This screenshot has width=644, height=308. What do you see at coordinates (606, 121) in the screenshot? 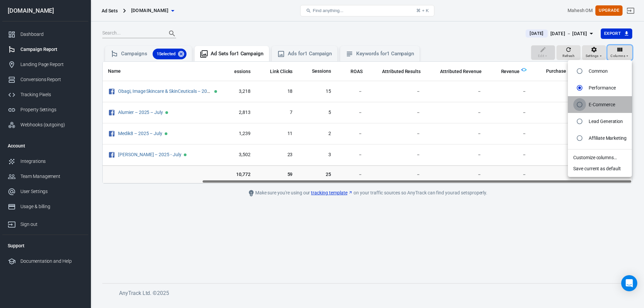
I see `p: Lead Generation` at bounding box center [606, 121].